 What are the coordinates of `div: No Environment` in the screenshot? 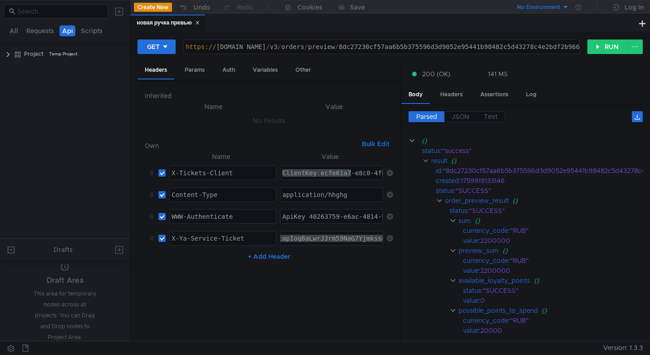 It's located at (538, 7).